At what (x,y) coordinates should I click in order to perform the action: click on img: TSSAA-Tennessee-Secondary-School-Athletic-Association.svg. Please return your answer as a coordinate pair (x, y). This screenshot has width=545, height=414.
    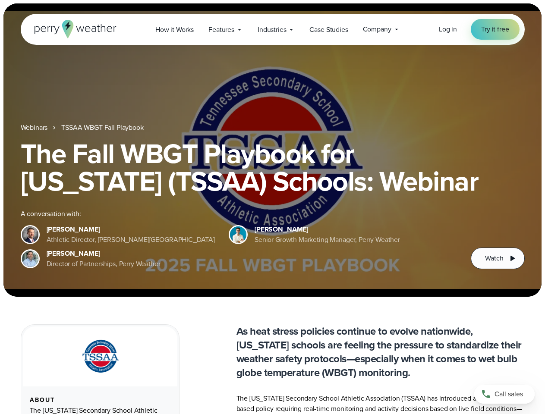
    Looking at the image, I should click on (100, 357).